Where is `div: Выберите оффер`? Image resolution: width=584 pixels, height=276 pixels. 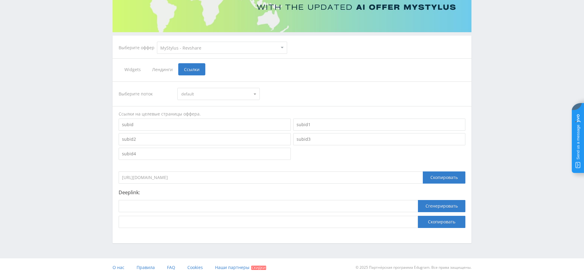 div: Выберите оффер is located at coordinates (138, 48).